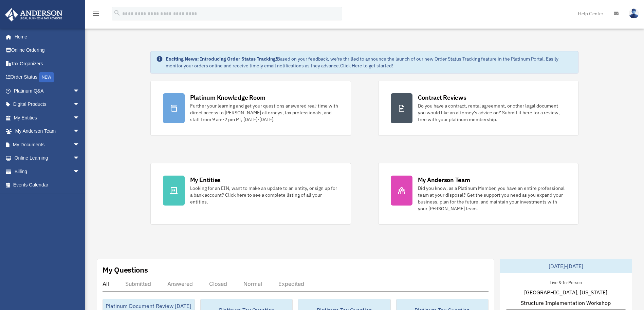  What do you see at coordinates (47, 77) in the screenshot?
I see `a: Order StatusNEW` at bounding box center [47, 77].